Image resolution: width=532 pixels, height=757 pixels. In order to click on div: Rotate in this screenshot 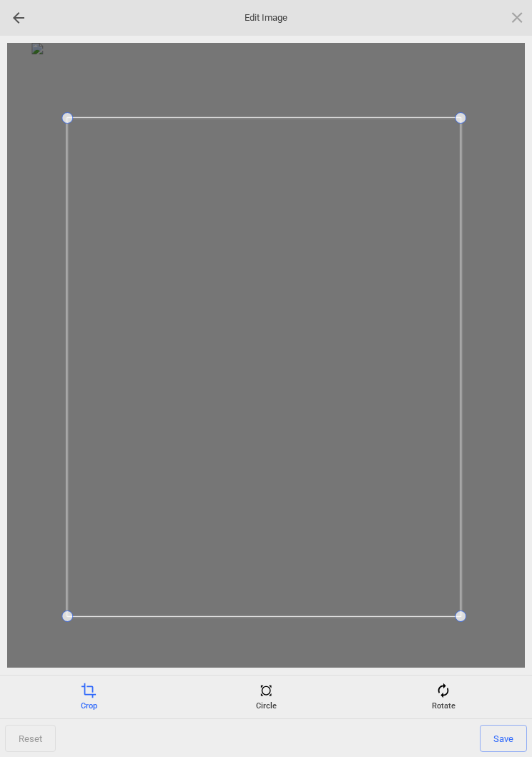, I will do `click(443, 697)`.